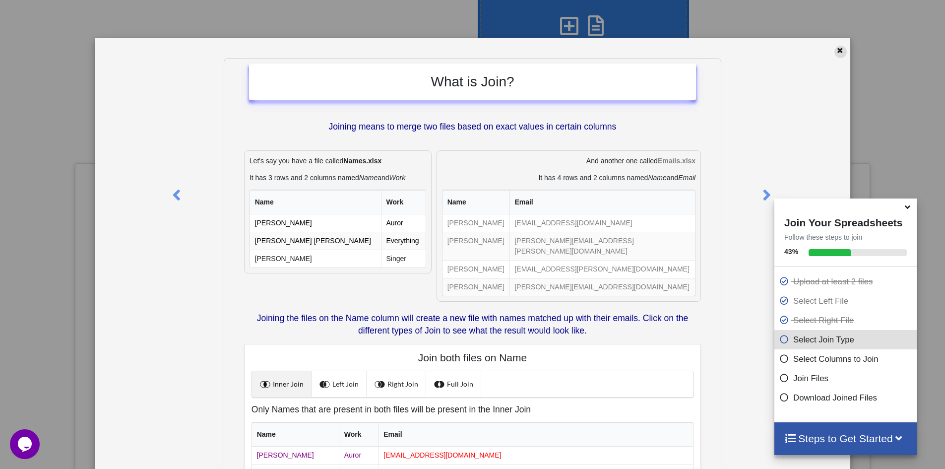  I want to click on a: Full Join, so click(453, 384).